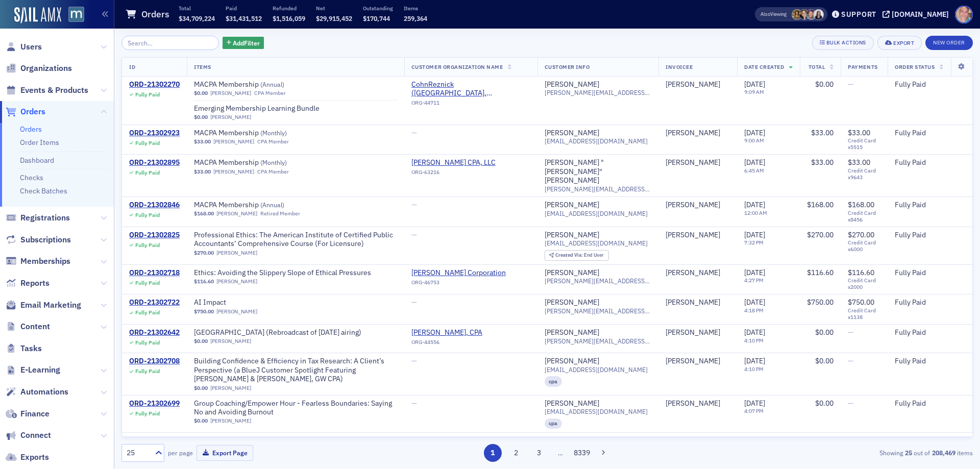 The width and height of the screenshot is (980, 469). I want to click on span: Kelly Brown, so click(818, 14).